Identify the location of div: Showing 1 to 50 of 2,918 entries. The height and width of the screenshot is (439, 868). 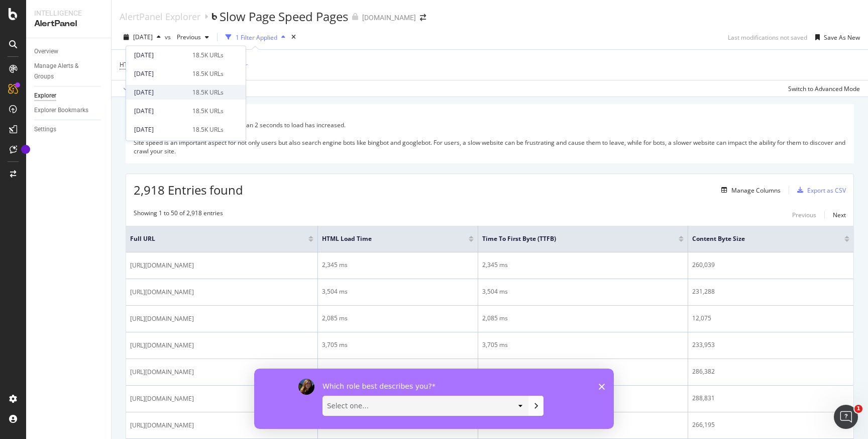
(178, 215).